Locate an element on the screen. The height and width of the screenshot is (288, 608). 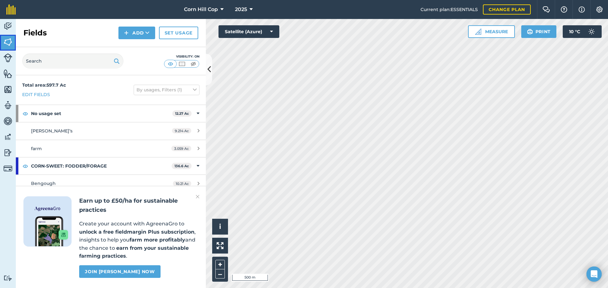
img: Two speech bubbles overlapping with the left bubble in the forefront is located at coordinates (546, 9).